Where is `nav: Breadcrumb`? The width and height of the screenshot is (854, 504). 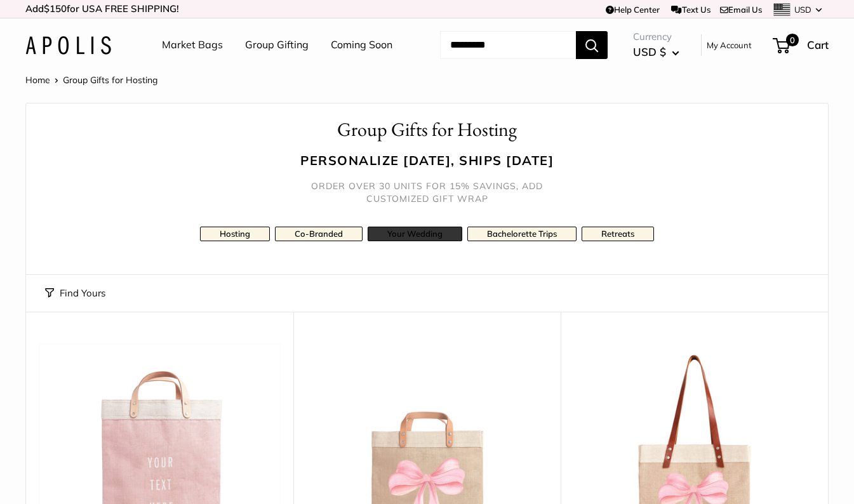
nav: Breadcrumb is located at coordinates (92, 80).